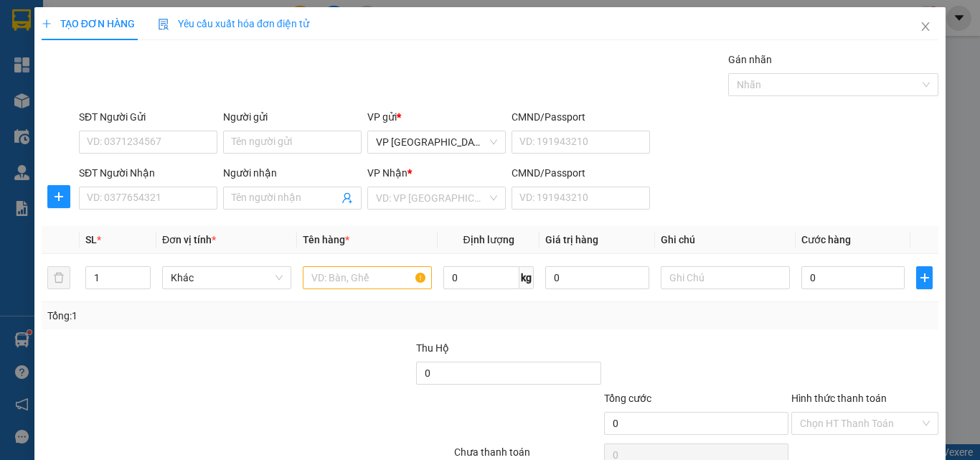  What do you see at coordinates (88, 24) in the screenshot?
I see `span: TẠO ĐƠN HÀNG` at bounding box center [88, 24].